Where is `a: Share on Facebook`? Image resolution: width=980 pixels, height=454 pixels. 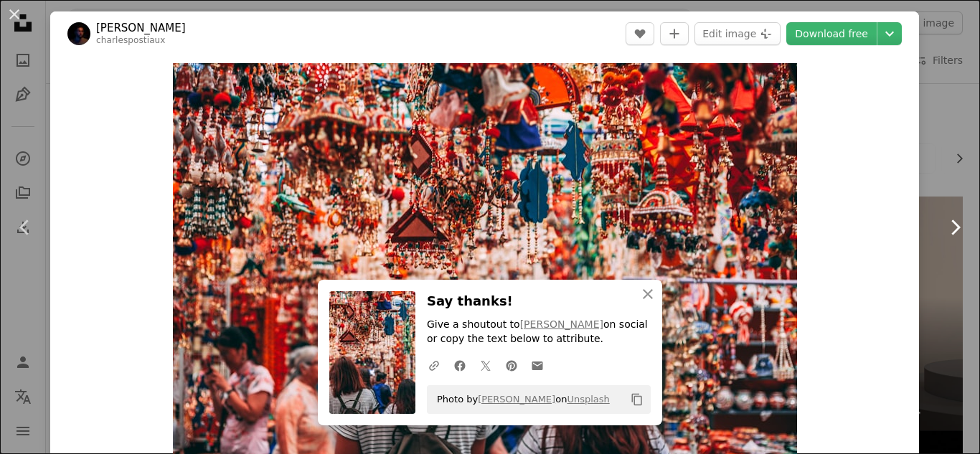
a: Share on Facebook is located at coordinates (460, 366).